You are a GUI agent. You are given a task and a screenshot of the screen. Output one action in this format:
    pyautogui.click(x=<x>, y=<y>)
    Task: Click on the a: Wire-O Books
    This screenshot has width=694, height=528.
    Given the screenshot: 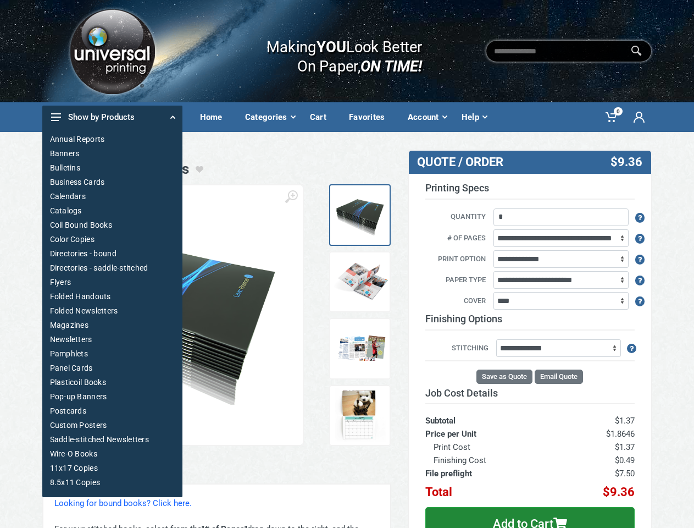 What is the action you would take?
    pyautogui.click(x=112, y=453)
    